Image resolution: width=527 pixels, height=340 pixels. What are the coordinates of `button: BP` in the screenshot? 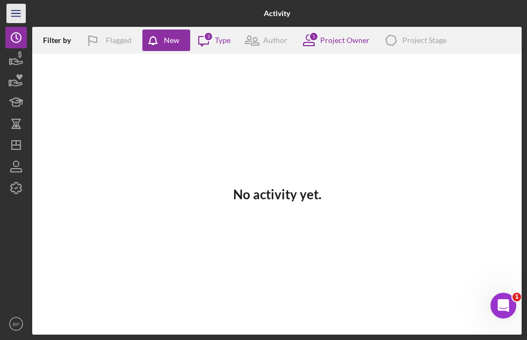 It's located at (16, 324).